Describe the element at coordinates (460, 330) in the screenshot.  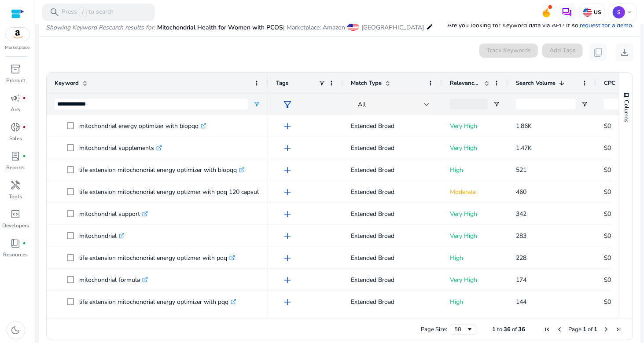
I see `div: 50` at that location.